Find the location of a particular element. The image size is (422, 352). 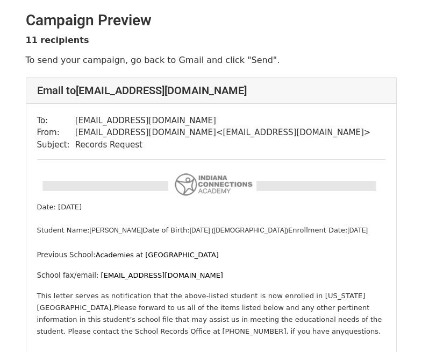

span: Previous School: is located at coordinates (66, 254).